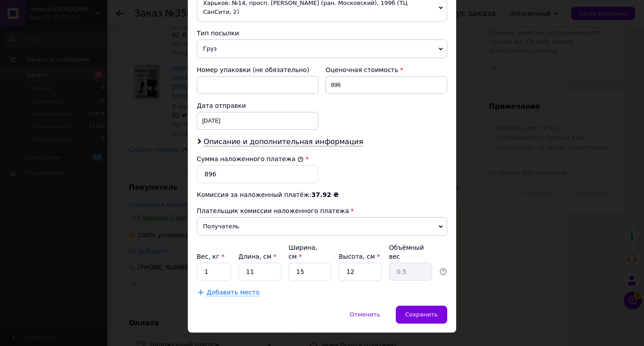 Image resolution: width=644 pixels, height=346 pixels. What do you see at coordinates (250, 159) in the screenshot?
I see `label: Сумма наложенного платежа` at bounding box center [250, 159].